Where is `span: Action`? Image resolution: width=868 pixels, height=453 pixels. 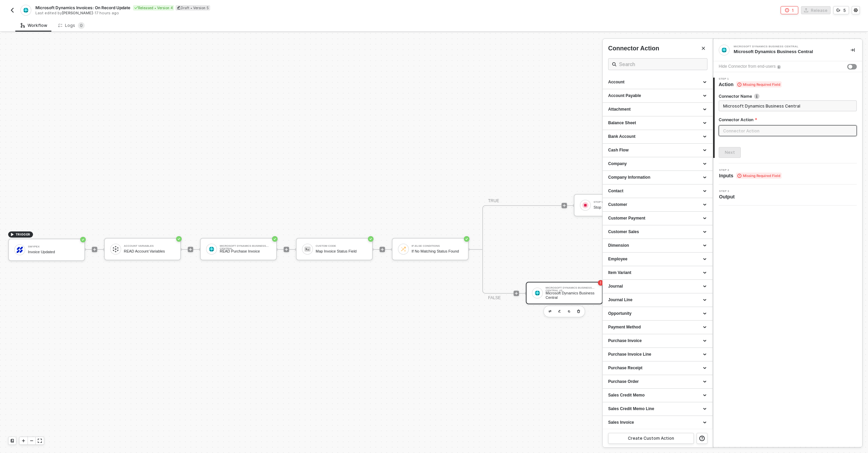
span: Action is located at coordinates (750, 84).